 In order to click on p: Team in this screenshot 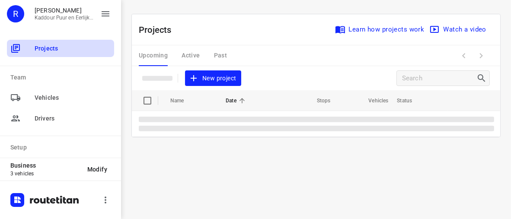, I will do `click(62, 77)`.